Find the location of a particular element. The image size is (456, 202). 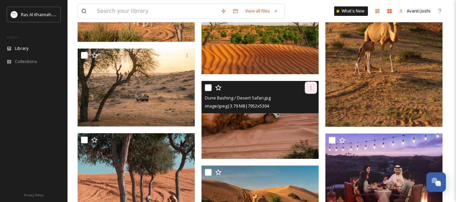

img: RC Al Wadi Nature Reserve.jpg is located at coordinates (136, 87).